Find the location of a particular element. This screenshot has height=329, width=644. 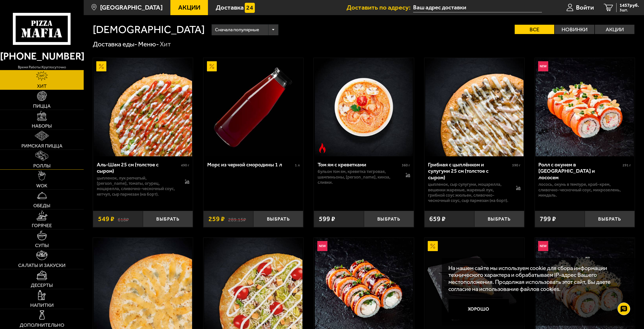

p: лосось, окунь в темпуре, краб-крем, сливочно-чесночный соус, микрозелень, миндаль. is located at coordinates (584, 190).